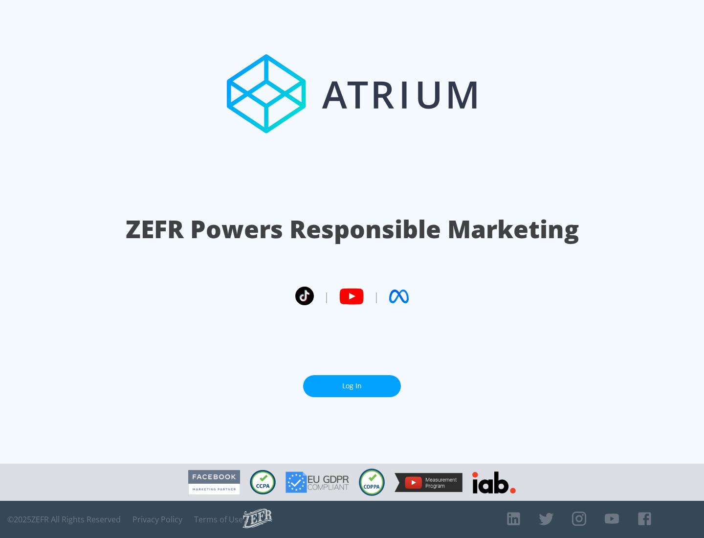 The image size is (704, 538). Describe the element at coordinates (352, 229) in the screenshot. I see `h1: ZEFR Powers Responsible Marketing` at that location.